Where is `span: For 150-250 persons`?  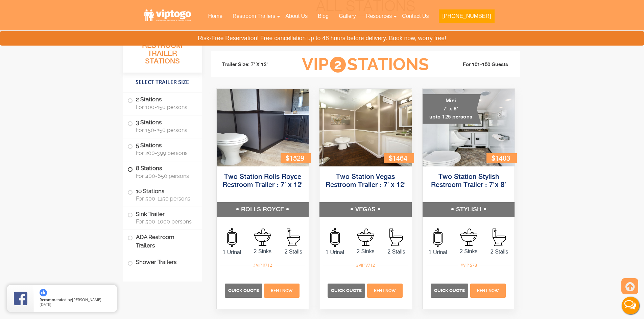
span: For 150-250 persons is located at coordinates (165, 130).